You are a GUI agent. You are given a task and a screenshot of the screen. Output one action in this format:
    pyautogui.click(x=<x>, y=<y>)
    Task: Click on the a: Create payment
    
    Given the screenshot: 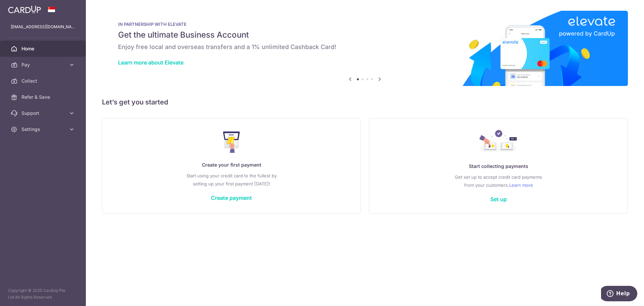 What is the action you would take?
    pyautogui.click(x=232, y=198)
    